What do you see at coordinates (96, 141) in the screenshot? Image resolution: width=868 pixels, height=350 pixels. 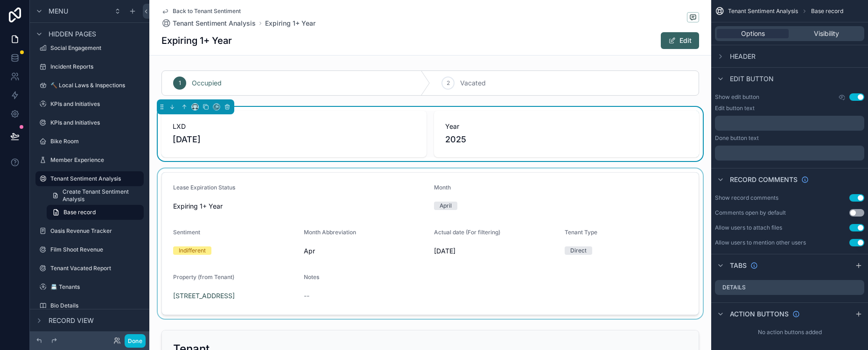 I see `label: Bike Room` at bounding box center [96, 141].